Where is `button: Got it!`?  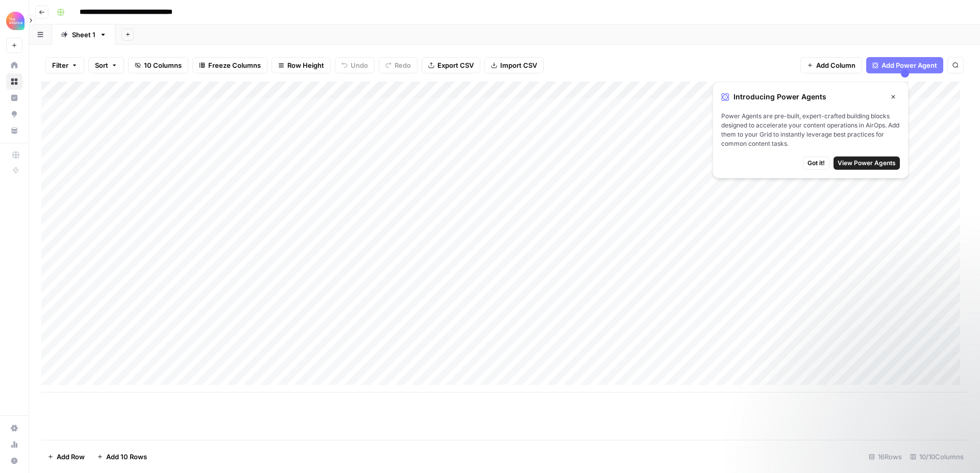 button: Got it! is located at coordinates (816, 163).